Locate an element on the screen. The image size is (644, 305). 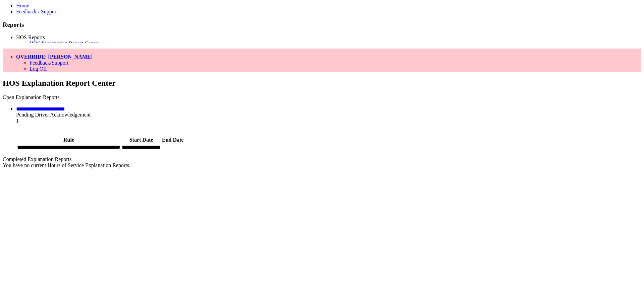
a: HOS Explanation Report Center is located at coordinates (65, 43).